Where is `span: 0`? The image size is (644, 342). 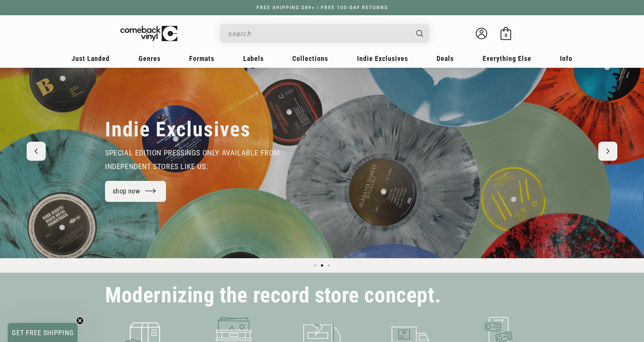
span: 0 is located at coordinates (506, 35).